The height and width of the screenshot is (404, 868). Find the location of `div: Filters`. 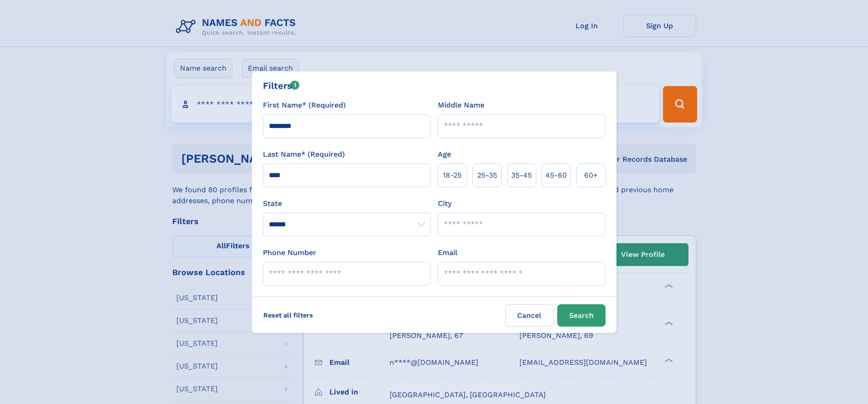

div: Filters is located at coordinates (281, 85).